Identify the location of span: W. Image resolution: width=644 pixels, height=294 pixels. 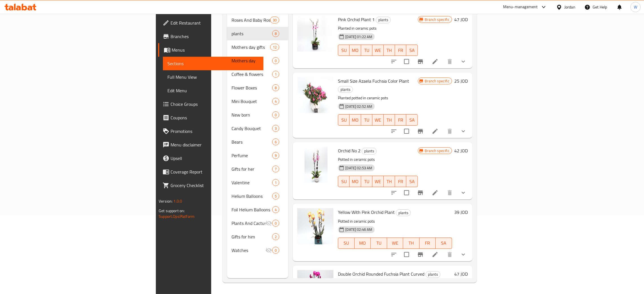
(635, 7).